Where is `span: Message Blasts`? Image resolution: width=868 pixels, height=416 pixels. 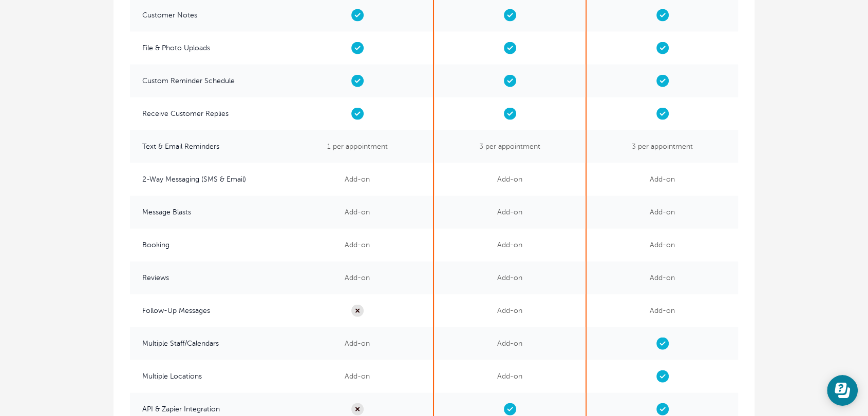 span: Message Blasts is located at coordinates (205, 212).